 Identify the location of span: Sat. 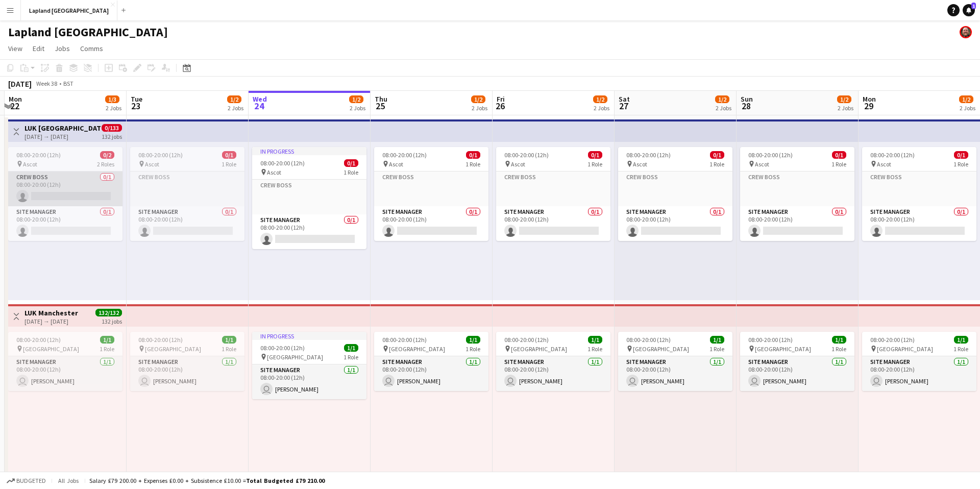
(624, 99).